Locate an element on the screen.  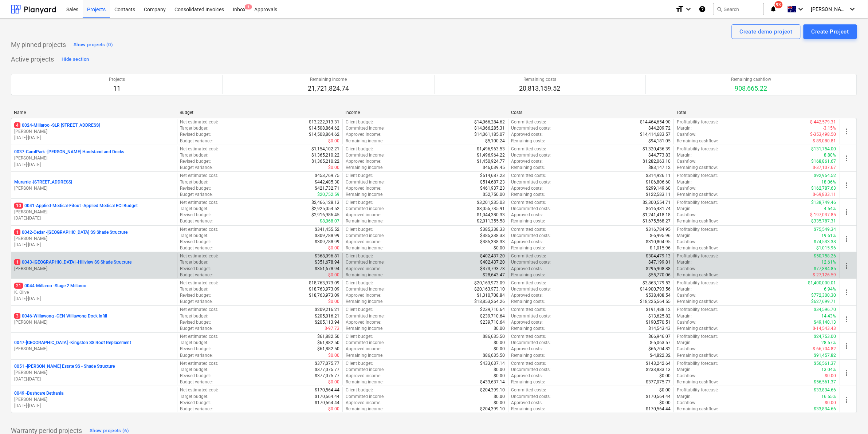
p: $1,154,102.21 is located at coordinates (325, 149).